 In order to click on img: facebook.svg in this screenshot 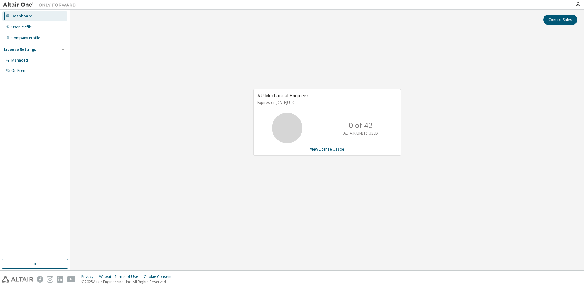, I will do `click(40, 279)`.